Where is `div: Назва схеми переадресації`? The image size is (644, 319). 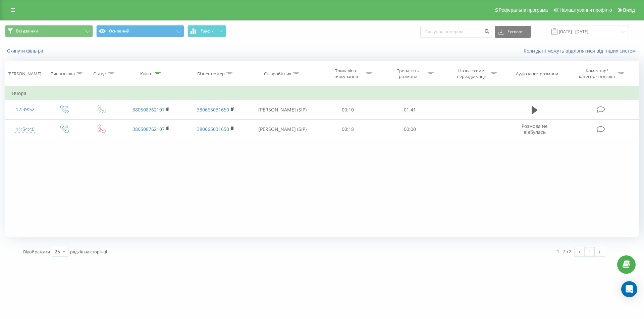 div: Назва схеми переадресації is located at coordinates (471, 74).